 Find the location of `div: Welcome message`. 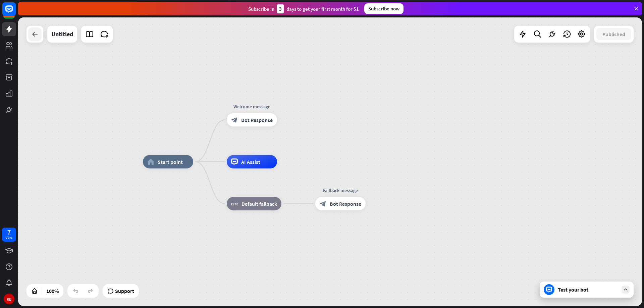

div: Welcome message is located at coordinates (252, 107).